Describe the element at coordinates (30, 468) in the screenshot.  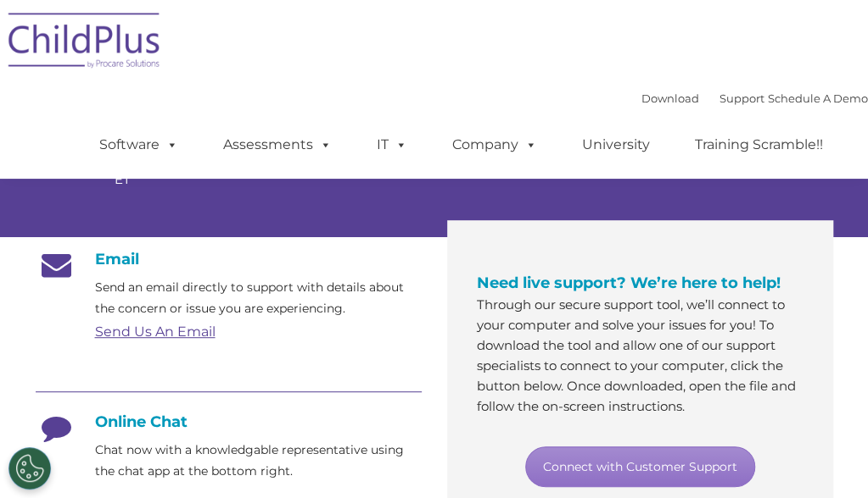
I see `button: Cookies Settings` at that location.